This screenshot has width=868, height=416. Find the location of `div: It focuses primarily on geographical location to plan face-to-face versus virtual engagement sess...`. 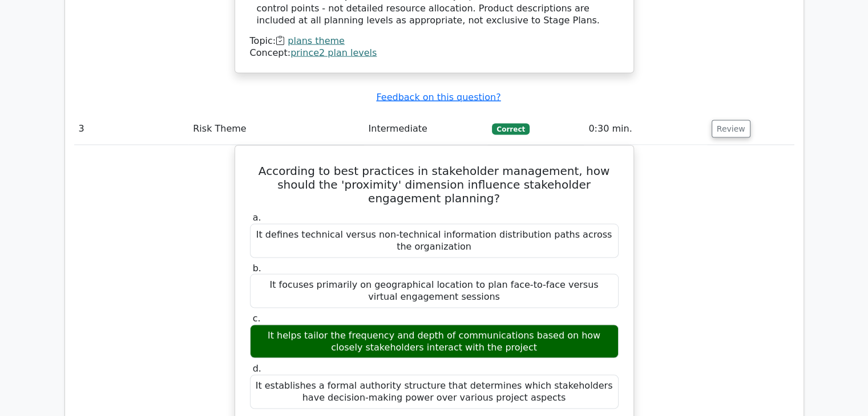

div: It focuses primarily on geographical location to plan face-to-face versus virtual engagement sess... is located at coordinates (434, 291).